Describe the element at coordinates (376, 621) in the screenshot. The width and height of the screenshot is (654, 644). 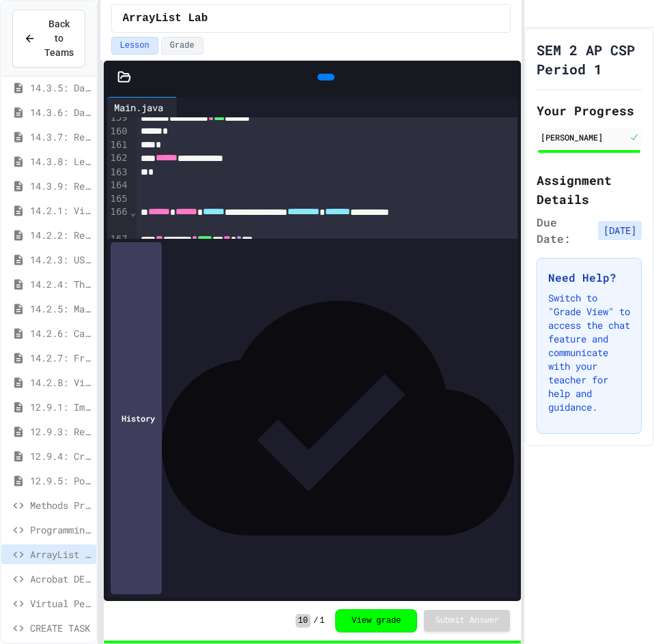
I see `button: View grade` at that location.